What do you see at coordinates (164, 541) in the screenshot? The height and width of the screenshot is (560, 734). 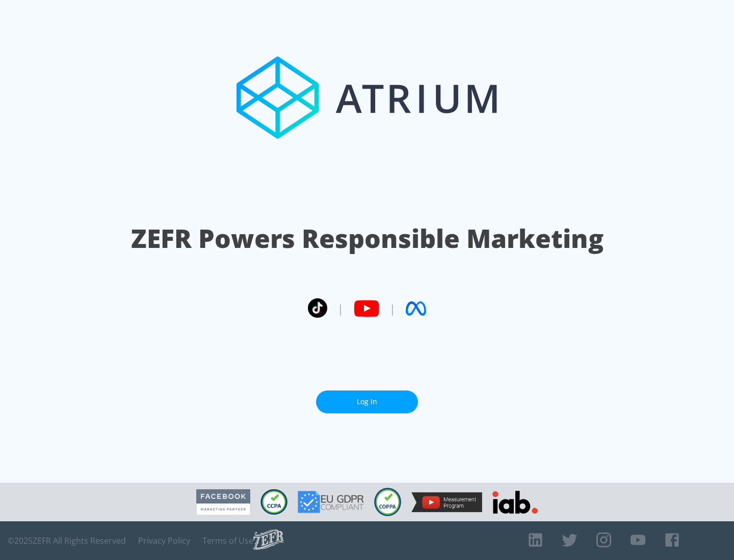 I see `a: Privacy Policy` at bounding box center [164, 541].